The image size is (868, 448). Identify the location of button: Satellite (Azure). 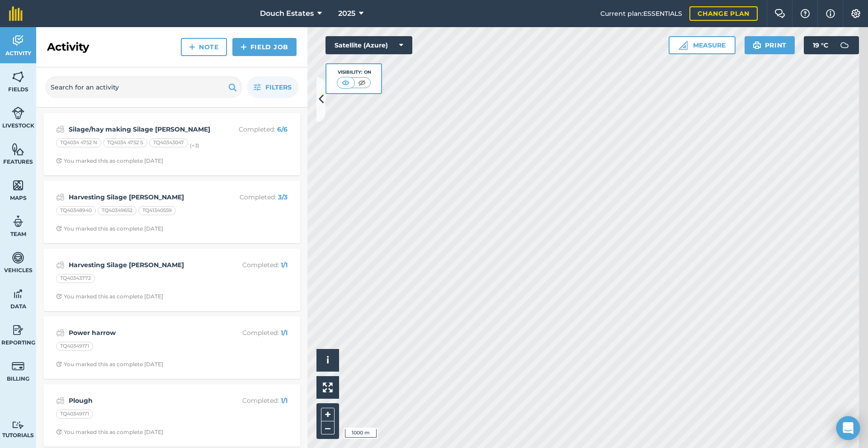
(369, 45).